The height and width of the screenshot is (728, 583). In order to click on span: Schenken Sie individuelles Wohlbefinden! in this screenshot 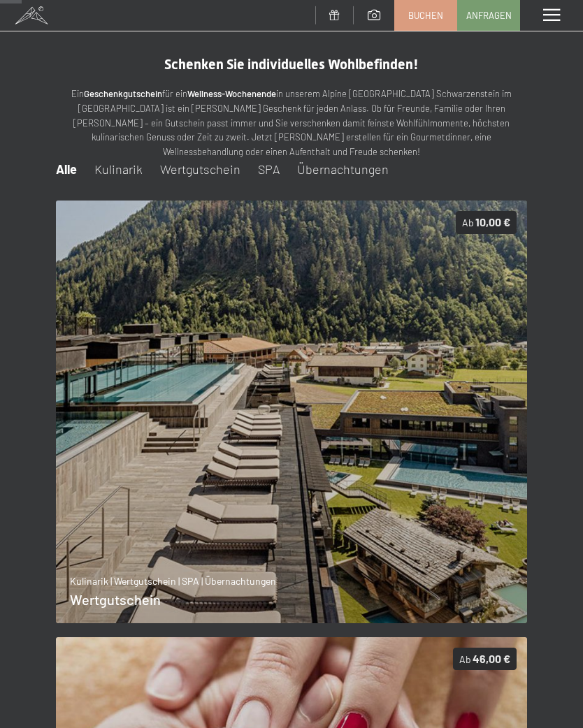, I will do `click(291, 64)`.